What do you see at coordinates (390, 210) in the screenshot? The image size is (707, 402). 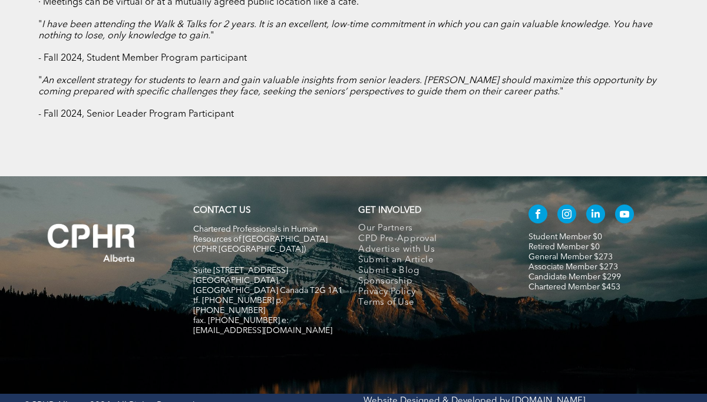 I see `span: GET INVOLVED` at bounding box center [390, 210].